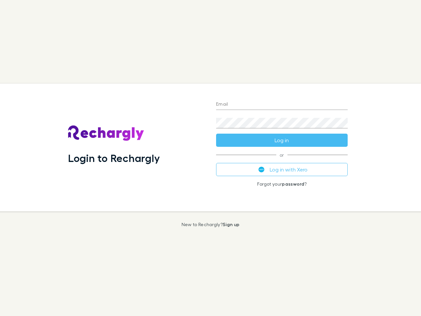  What do you see at coordinates (262, 169) in the screenshot?
I see `img: Xero's logo` at bounding box center [262, 169].